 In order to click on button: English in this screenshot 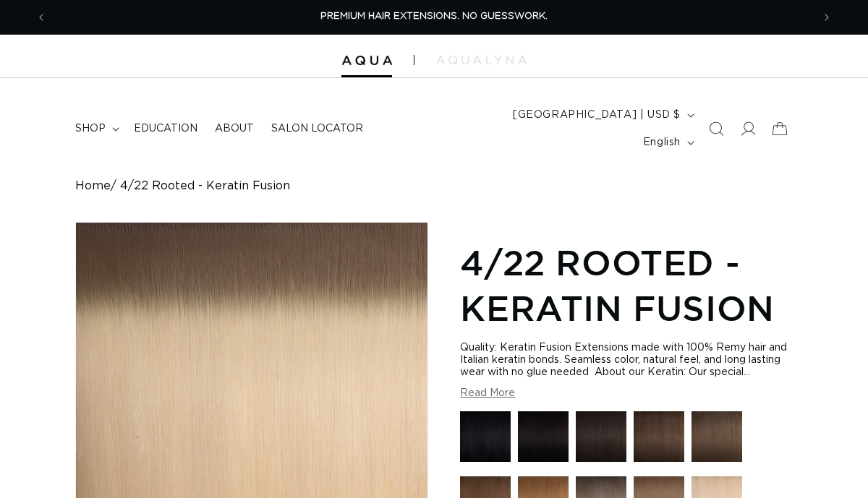, I will do `click(667, 143)`.